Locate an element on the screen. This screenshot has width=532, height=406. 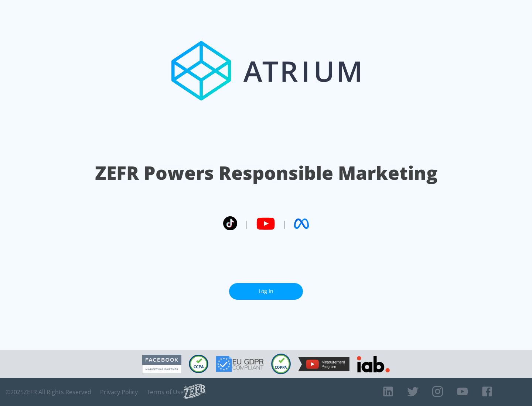
img: CCPA Compliant is located at coordinates (199, 364).